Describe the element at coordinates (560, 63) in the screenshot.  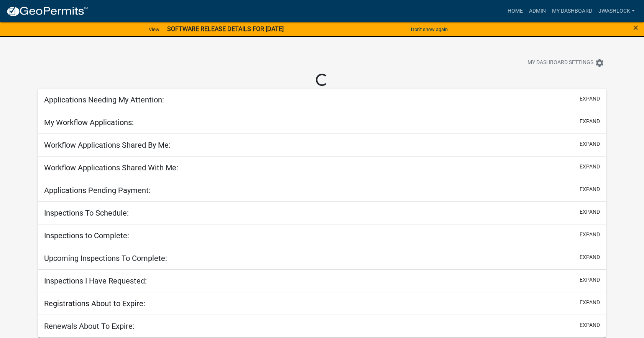
I see `span: My Dashboard Settings` at that location.